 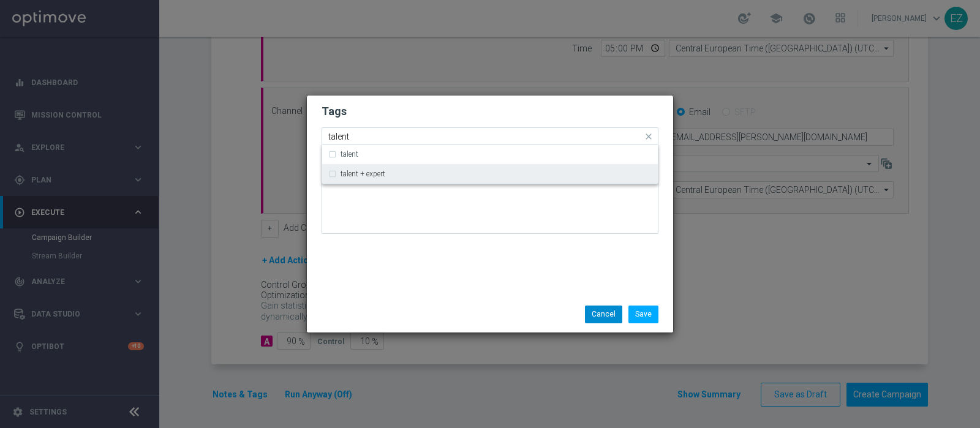 What do you see at coordinates (490, 154) in the screenshot?
I see `div: talent` at bounding box center [490, 154].